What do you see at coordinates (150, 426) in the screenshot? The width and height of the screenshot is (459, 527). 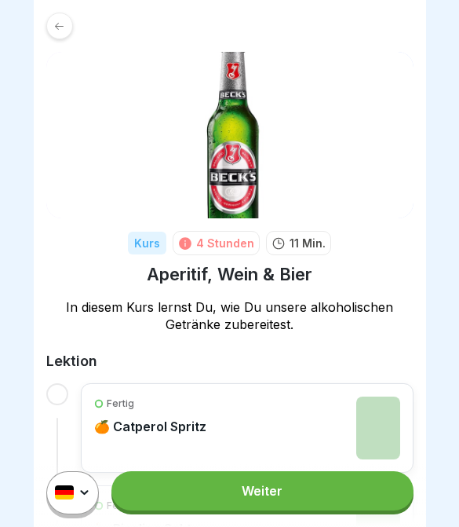 I see `p: 🍊 Catperol Spritz` at bounding box center [150, 426].